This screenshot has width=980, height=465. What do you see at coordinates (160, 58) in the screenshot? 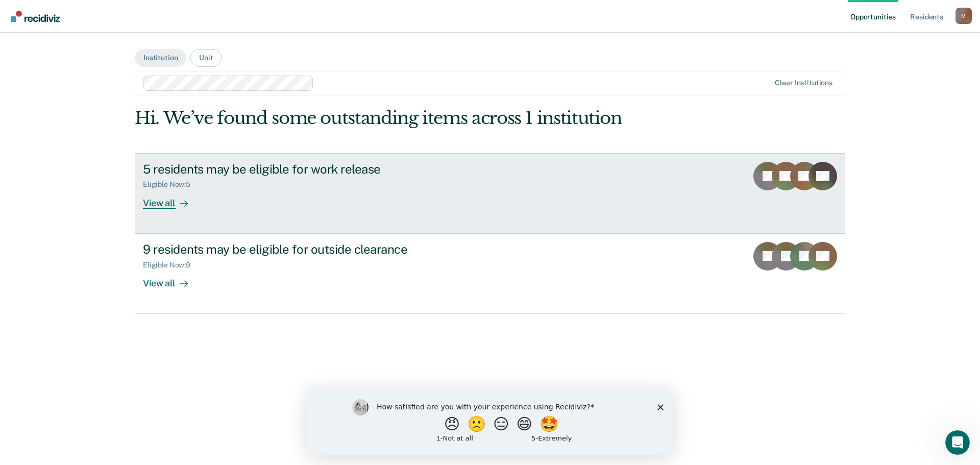
I see `button: Institution` at bounding box center [160, 58].